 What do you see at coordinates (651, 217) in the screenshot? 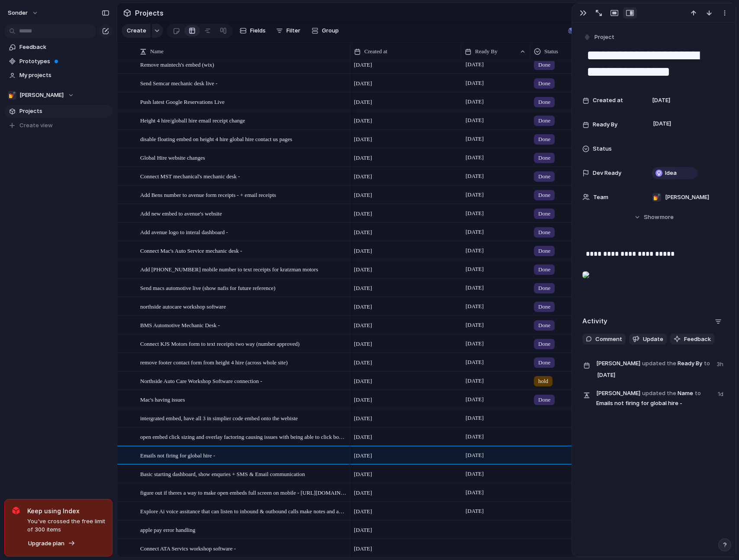
I see `span: Show` at bounding box center [651, 217].